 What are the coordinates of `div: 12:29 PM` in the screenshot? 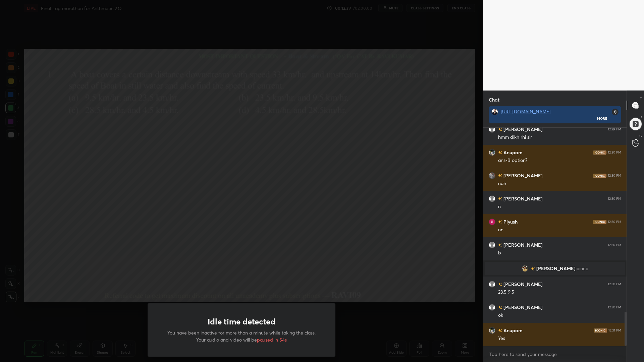 It's located at (615, 129).